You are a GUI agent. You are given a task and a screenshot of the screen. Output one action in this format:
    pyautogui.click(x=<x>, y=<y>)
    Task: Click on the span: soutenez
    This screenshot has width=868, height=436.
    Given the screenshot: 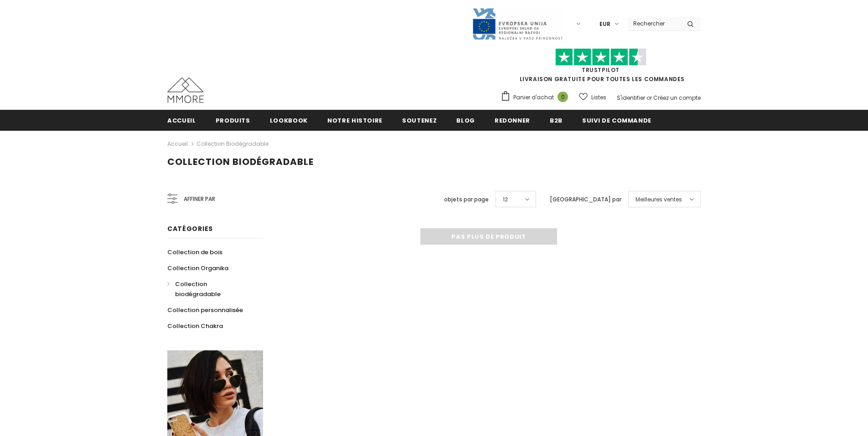 What is the action you would take?
    pyautogui.click(x=420, y=120)
    